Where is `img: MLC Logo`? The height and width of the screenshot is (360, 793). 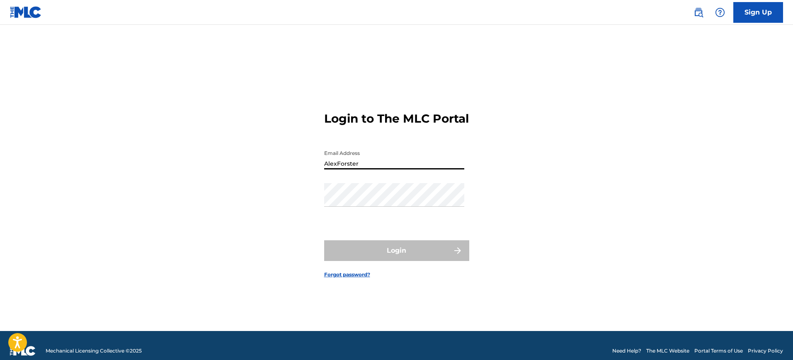 img: MLC Logo is located at coordinates (26, 12).